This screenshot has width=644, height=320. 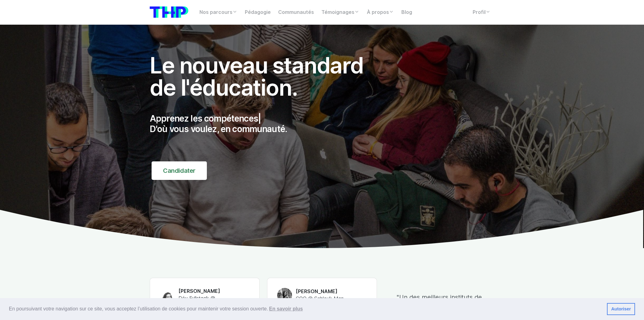 What do you see at coordinates (407, 12) in the screenshot?
I see `a: Blog` at bounding box center [407, 12].